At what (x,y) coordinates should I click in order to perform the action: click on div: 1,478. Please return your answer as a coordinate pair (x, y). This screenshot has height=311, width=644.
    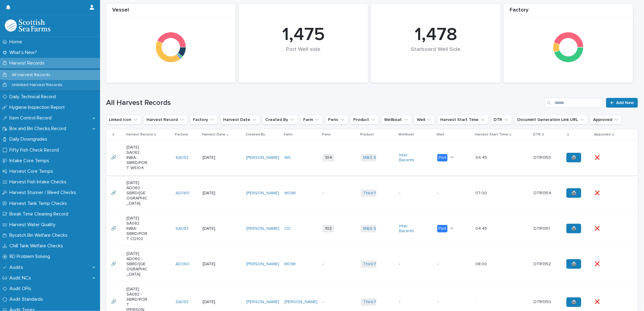
    Looking at the image, I should click on (436, 35).